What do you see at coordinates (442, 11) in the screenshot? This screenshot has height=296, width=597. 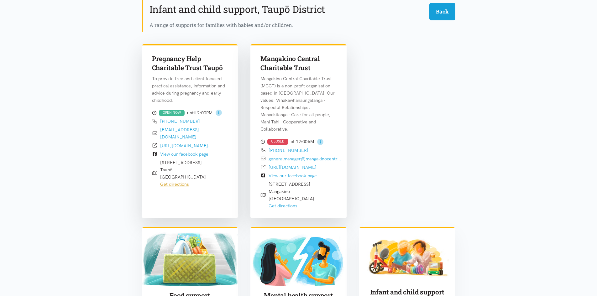 I see `button: Back` at bounding box center [442, 11].